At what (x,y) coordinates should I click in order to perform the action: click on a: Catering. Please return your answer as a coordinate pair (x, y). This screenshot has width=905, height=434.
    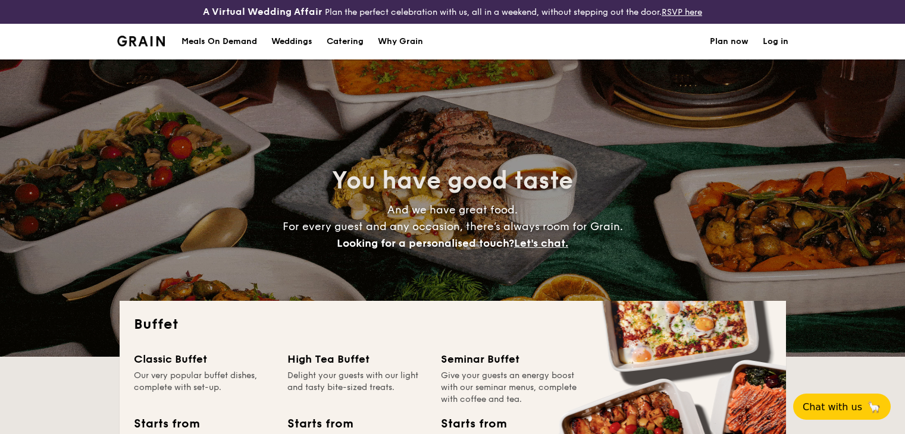
    Looking at the image, I should click on (345, 42).